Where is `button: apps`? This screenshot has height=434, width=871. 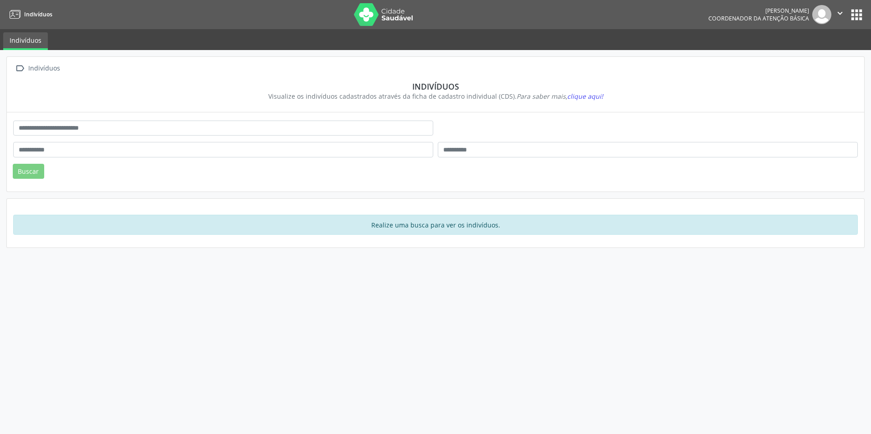 button: apps is located at coordinates (856, 15).